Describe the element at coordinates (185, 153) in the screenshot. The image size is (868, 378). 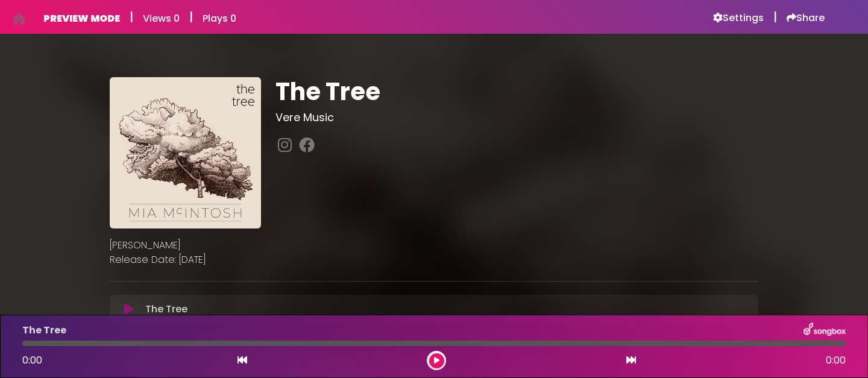
I see `img: fUgolZGbQ9CFKPmDwfyT` at that location.